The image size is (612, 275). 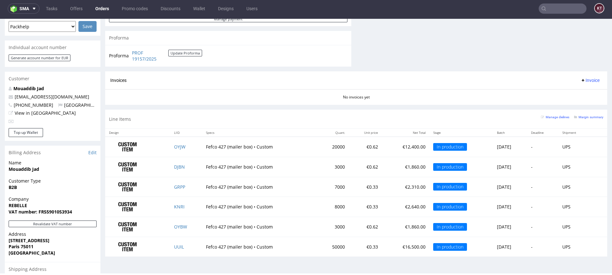 I want to click on span: Invoices, so click(x=118, y=62).